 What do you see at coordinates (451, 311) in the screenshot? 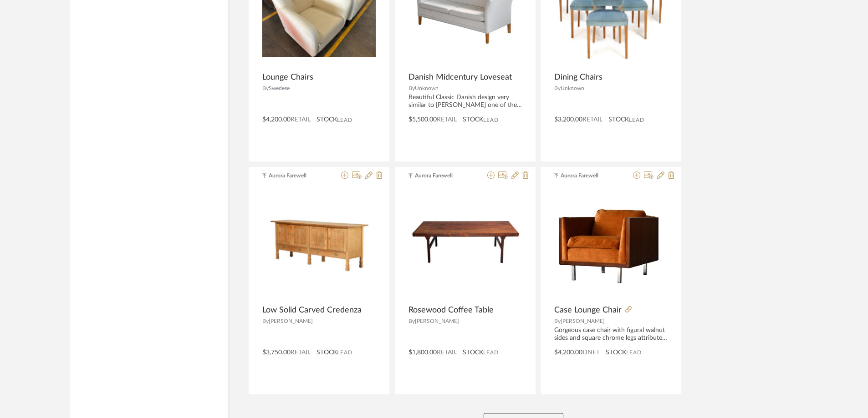
I see `span: Rosewood Coffee Table` at bounding box center [451, 311].